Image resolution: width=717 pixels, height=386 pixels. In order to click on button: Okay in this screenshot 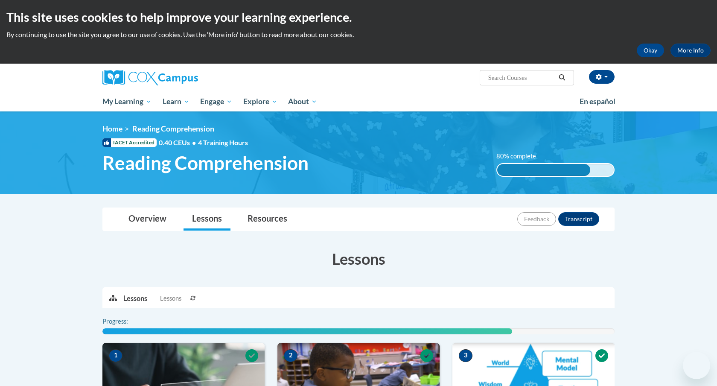, I will do `click(650, 50)`.